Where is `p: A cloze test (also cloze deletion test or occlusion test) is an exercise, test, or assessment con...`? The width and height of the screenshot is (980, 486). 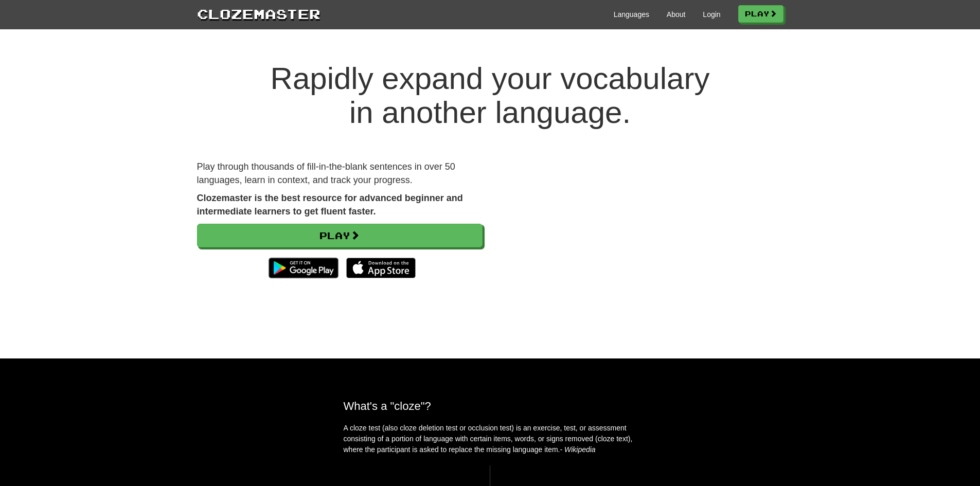
p: A cloze test (also cloze deletion test or occlusion test) is an exercise, test, or assessment con... is located at coordinates (490, 439).